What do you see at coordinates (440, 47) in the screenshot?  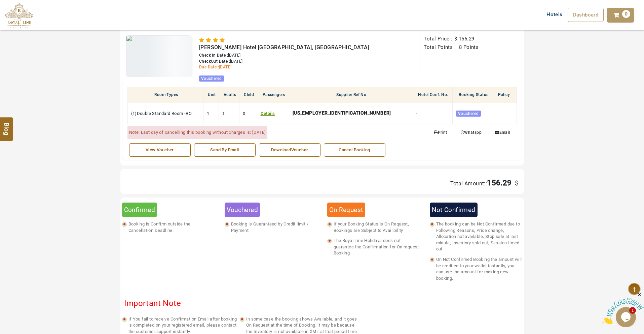 I see `span: Total Points :` at bounding box center [440, 47].